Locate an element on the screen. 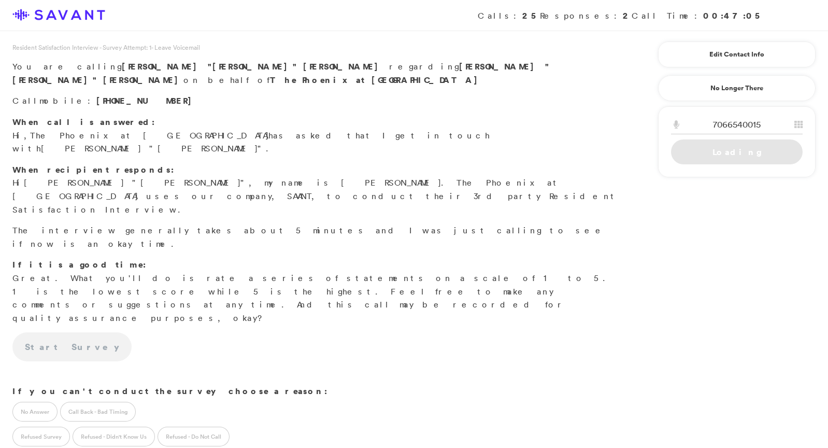 This screenshot has width=828, height=448. label: Refused - Didn't Know Us is located at coordinates (113, 436).